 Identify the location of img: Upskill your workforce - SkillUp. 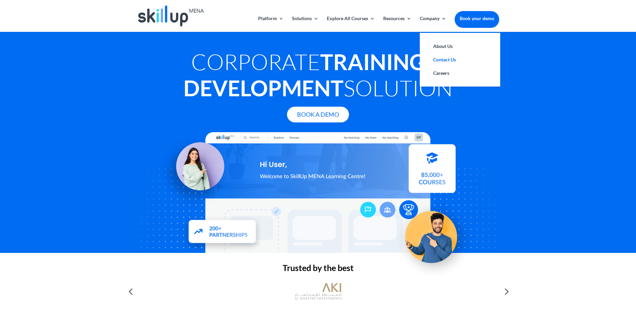
(434, 236).